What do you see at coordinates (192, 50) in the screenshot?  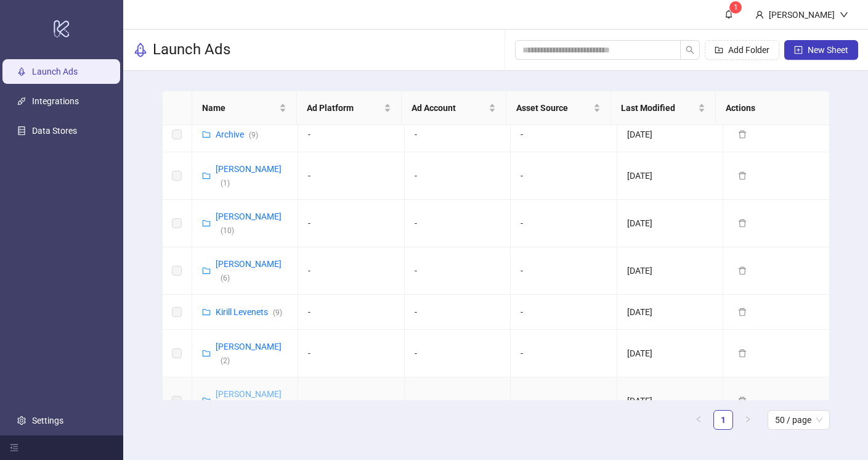 I see `h3: Launch Ads` at bounding box center [192, 50].